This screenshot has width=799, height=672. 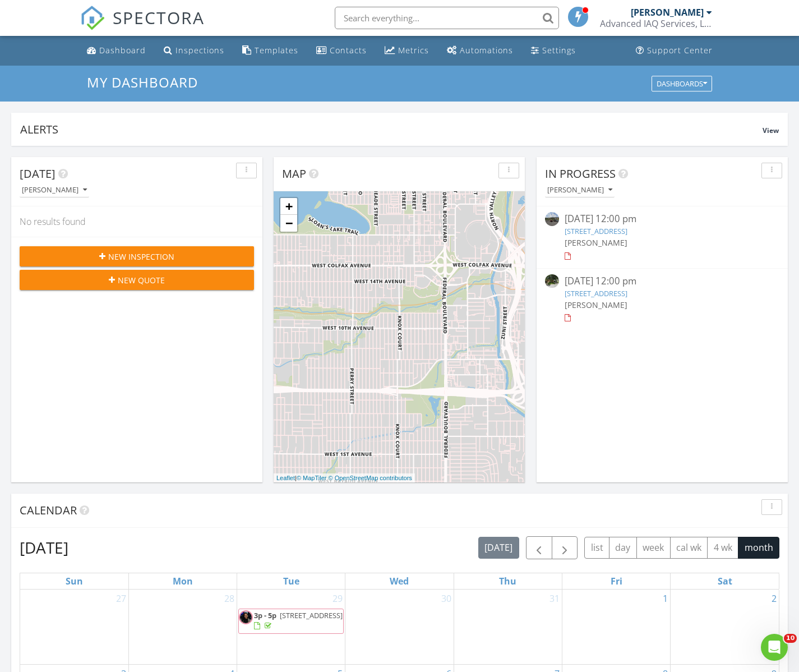 What do you see at coordinates (623, 548) in the screenshot?
I see `button: day` at bounding box center [623, 548].